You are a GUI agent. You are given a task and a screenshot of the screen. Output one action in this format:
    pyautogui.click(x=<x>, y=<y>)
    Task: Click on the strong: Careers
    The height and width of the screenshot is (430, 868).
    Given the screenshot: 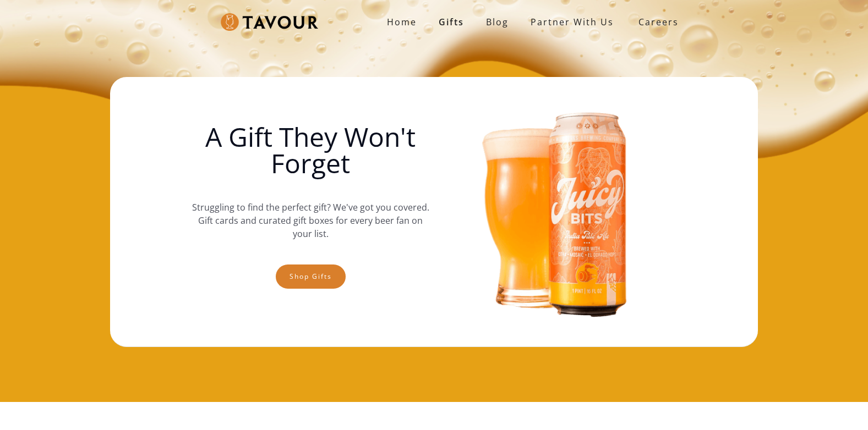 What is the action you would take?
    pyautogui.click(x=659, y=22)
    